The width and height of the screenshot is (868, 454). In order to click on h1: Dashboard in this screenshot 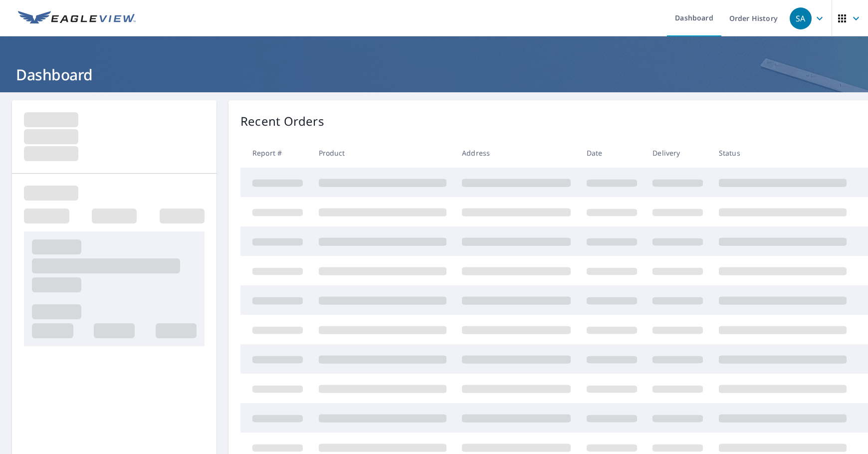, I will do `click(434, 74)`.